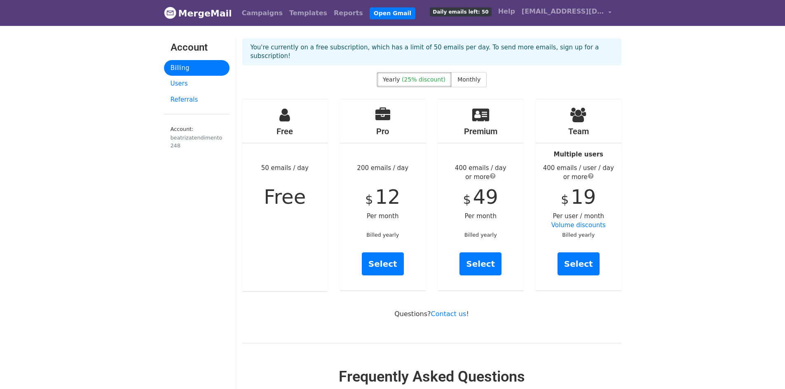  I want to click on h3: Account, so click(197, 47).